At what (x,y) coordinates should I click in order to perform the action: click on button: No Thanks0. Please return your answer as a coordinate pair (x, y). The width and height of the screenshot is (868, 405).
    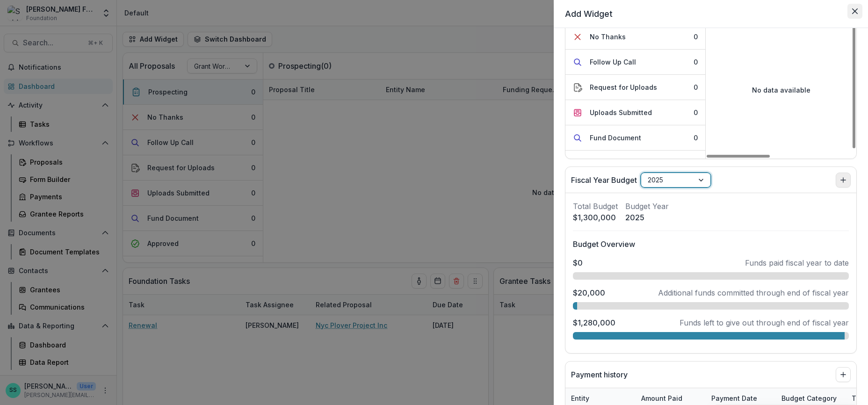
    Looking at the image, I should click on (635, 37).